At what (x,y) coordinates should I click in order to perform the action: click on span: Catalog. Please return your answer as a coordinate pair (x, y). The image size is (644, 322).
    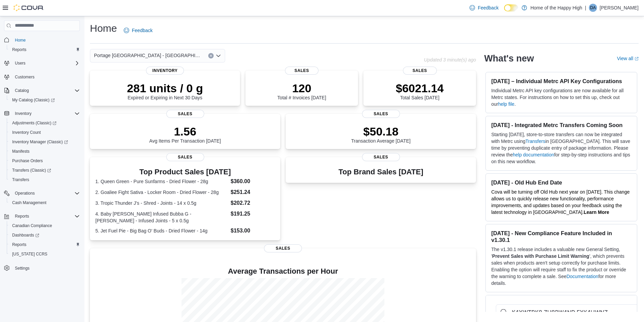
    Looking at the image, I should click on (46, 90).